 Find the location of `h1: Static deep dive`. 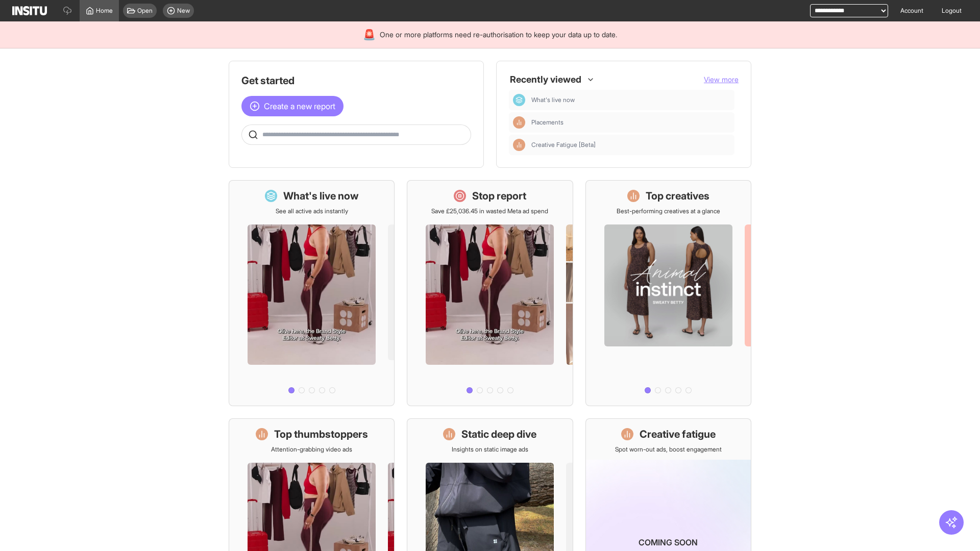

h1: Static deep dive is located at coordinates (499, 434).